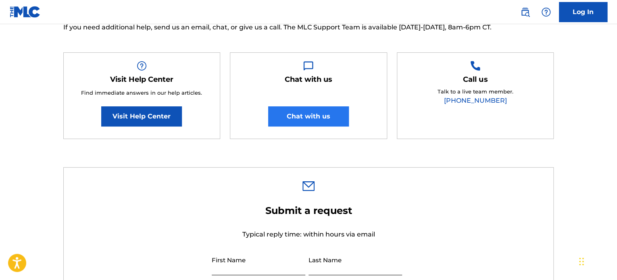 The width and height of the screenshot is (617, 280). Describe the element at coordinates (546, 12) in the screenshot. I see `div: Help` at that location.